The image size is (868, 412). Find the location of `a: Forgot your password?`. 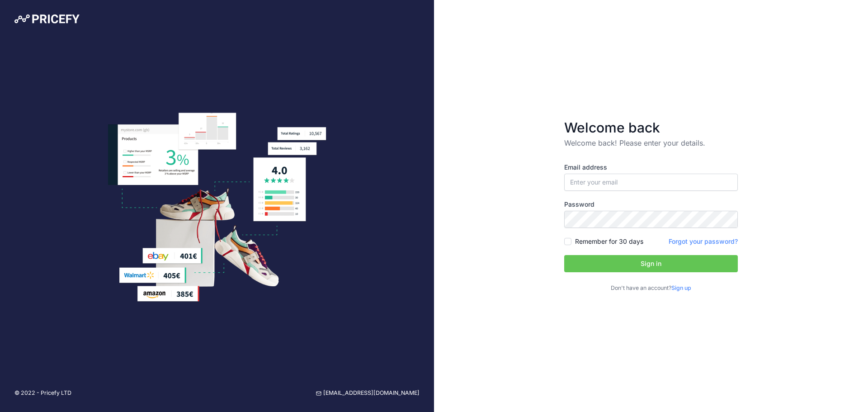

a: Forgot your password? is located at coordinates (703, 241).